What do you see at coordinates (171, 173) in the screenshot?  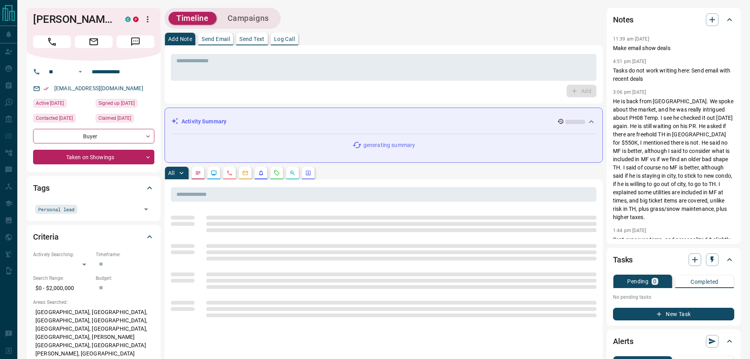 I see `p: All` at bounding box center [171, 173].